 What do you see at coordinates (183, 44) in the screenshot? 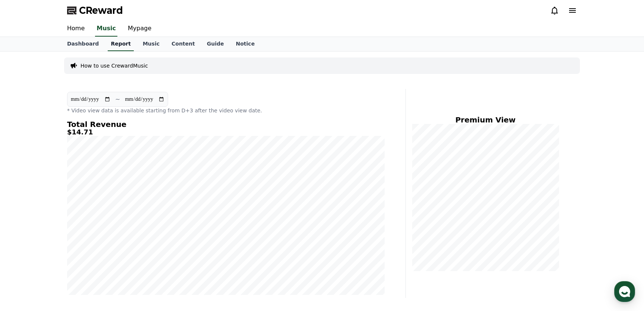
I see `a: Content` at bounding box center [183, 44].